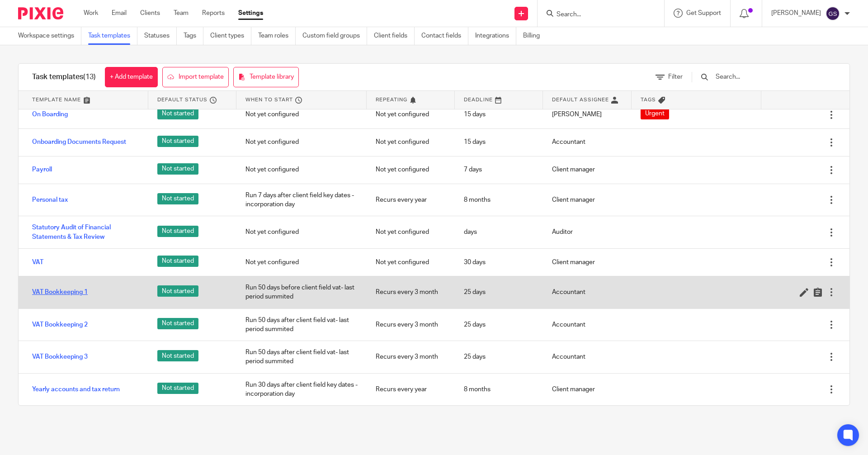 Image resolution: width=868 pixels, height=455 pixels. I want to click on a: VAT Bookkeeping 1, so click(60, 292).